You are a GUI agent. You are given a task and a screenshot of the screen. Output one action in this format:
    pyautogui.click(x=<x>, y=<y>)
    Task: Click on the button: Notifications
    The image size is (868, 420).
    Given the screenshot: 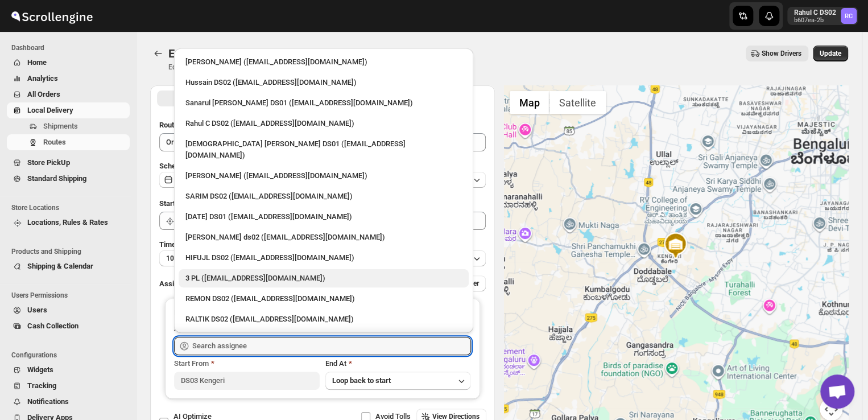 What is the action you would take?
    pyautogui.click(x=68, y=402)
    